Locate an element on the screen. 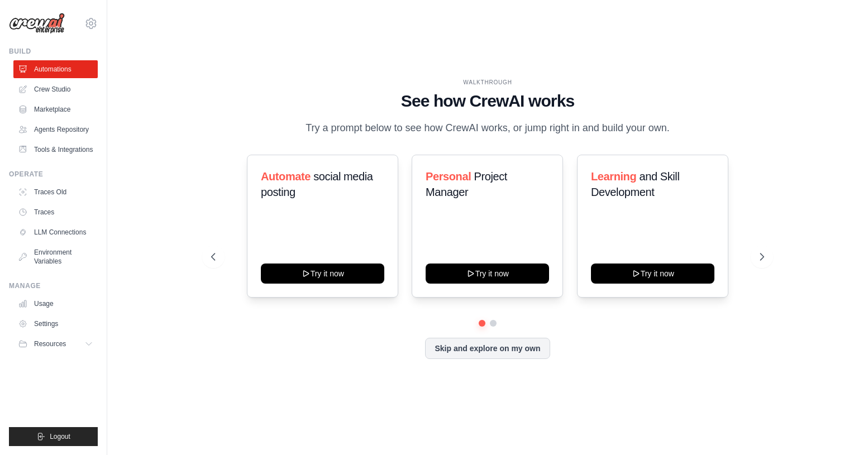 This screenshot has width=868, height=455. img: Logo is located at coordinates (37, 23).